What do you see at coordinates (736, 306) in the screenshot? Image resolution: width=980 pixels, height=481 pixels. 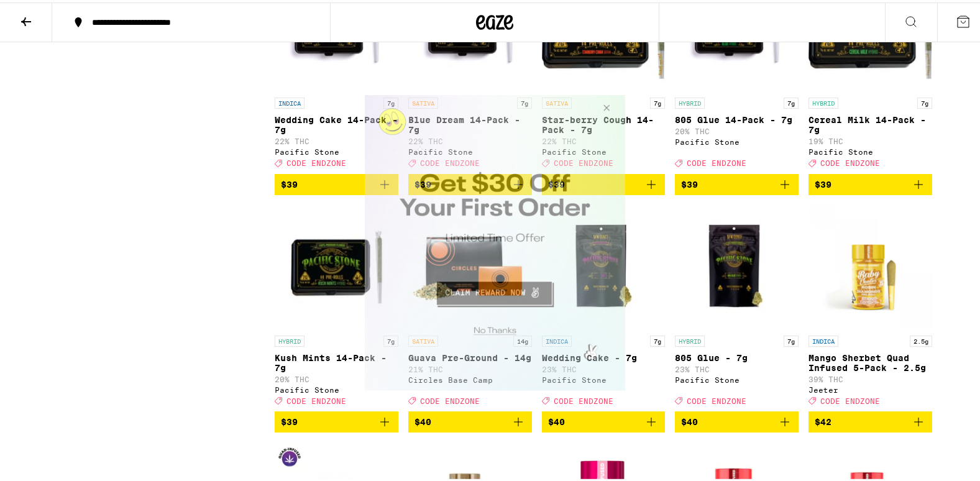 I see `a: Open page for 805 Glue - 7g from Pacific Stone` at bounding box center [736, 306].